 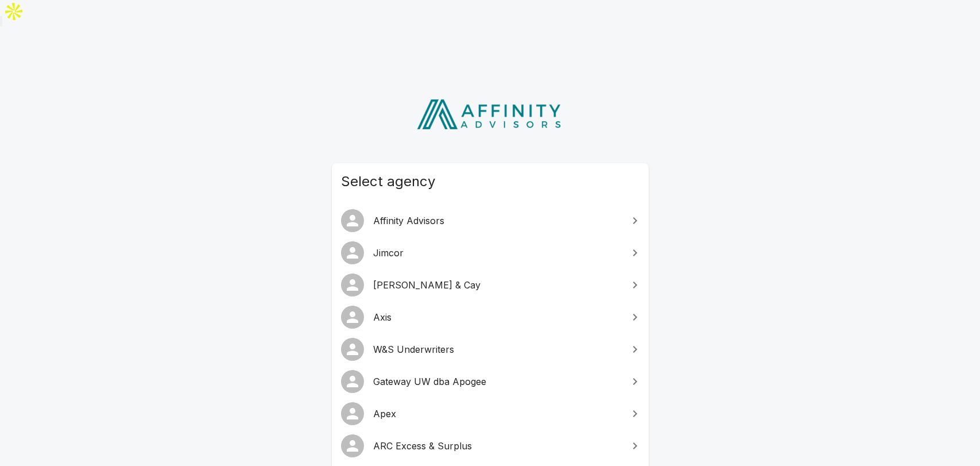 What do you see at coordinates (497, 220) in the screenshot?
I see `span: Affinity Advisors` at bounding box center [497, 220].